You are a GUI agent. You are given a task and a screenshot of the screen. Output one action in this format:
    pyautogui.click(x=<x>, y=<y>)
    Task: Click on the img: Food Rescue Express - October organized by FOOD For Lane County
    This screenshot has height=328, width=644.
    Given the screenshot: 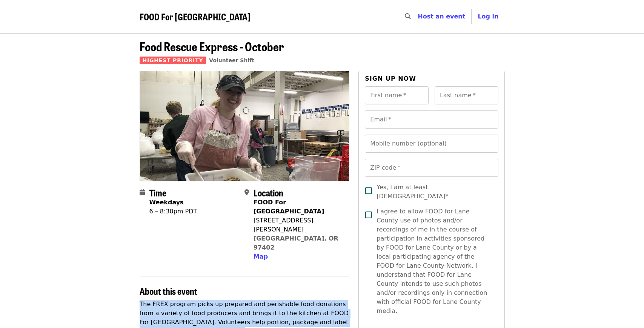 What is the action you would take?
    pyautogui.click(x=245, y=126)
    